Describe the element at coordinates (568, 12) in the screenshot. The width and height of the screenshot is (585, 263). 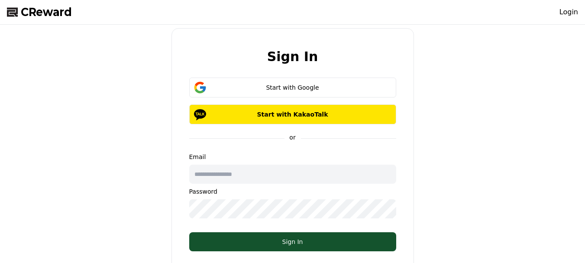
I see `a: Login` at that location.